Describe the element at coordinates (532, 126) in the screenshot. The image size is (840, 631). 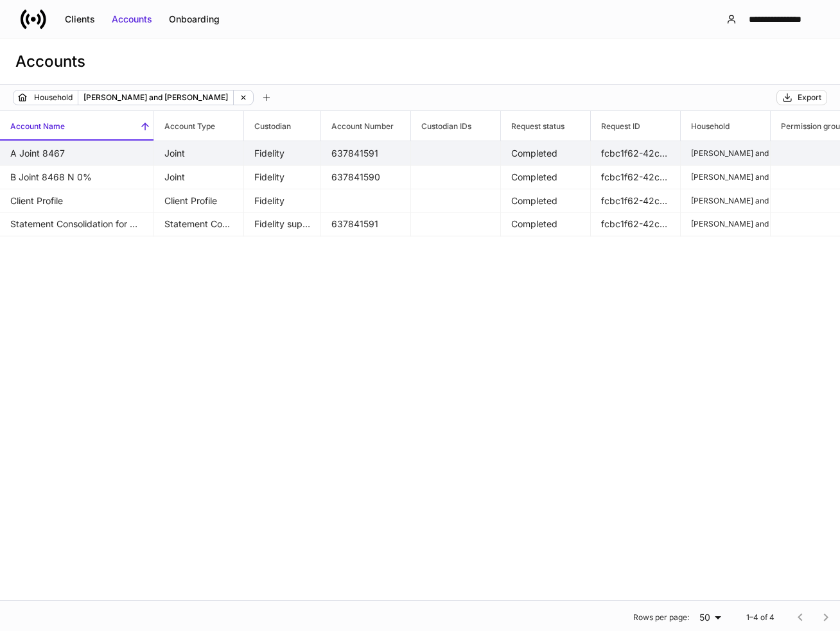
I see `h6: Request status` at that location.